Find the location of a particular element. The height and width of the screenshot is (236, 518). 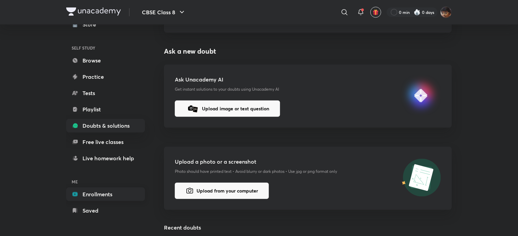

h5: Upload a photo or a screenshot is located at coordinates (308, 162).